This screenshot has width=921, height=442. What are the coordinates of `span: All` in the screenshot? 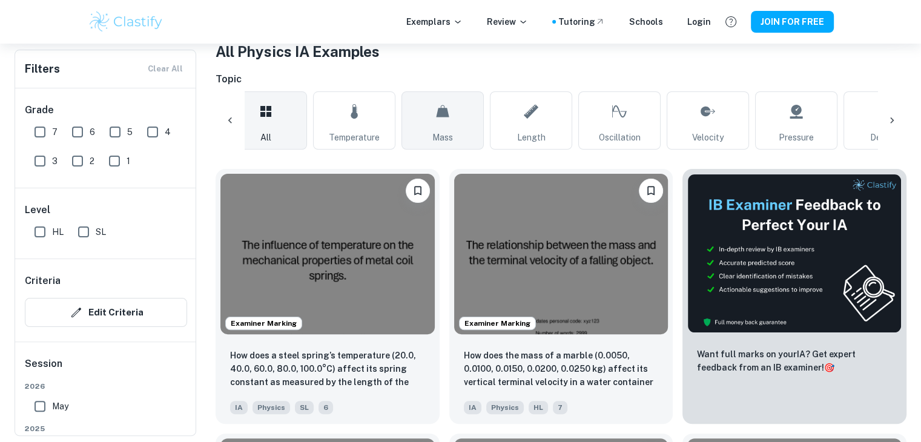 It's located at (266, 137).